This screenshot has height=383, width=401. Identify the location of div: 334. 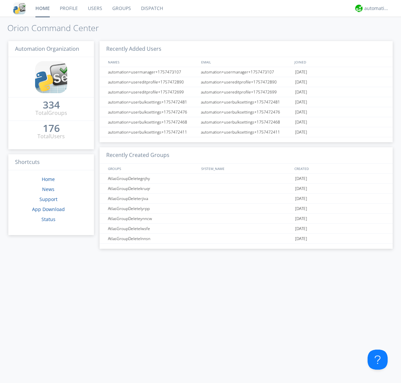
(51, 105).